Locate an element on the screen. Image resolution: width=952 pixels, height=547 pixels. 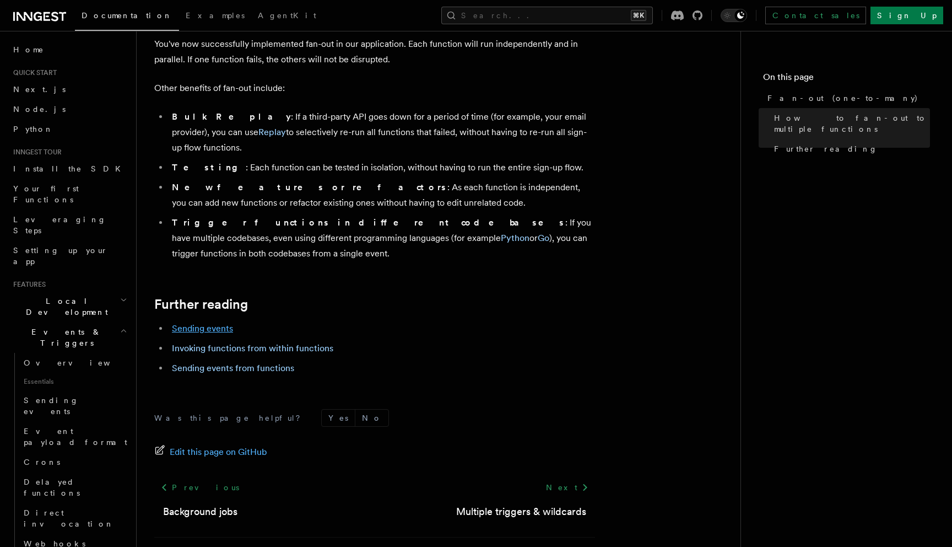
span: Setting up your app is located at coordinates (61, 256).